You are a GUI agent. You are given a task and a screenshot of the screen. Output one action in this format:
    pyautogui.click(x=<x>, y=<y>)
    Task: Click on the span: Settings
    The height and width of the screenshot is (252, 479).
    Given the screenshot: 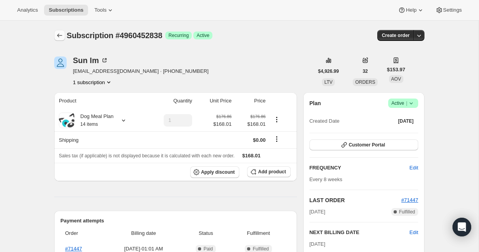 What is the action you would take?
    pyautogui.click(x=453, y=10)
    